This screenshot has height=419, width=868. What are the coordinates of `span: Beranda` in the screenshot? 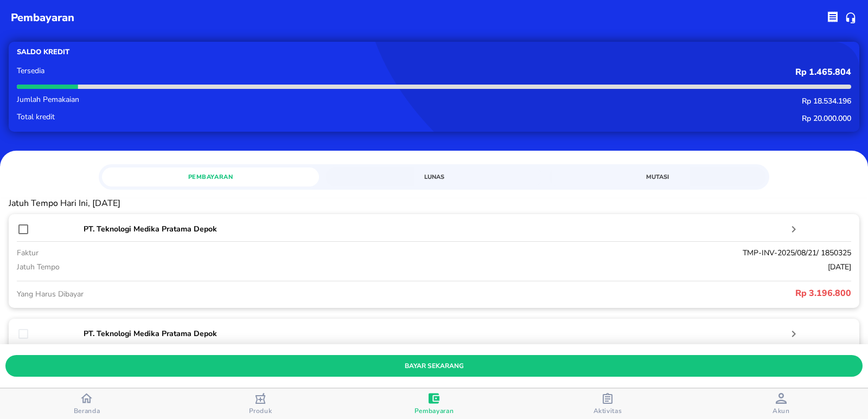 It's located at (87, 411).